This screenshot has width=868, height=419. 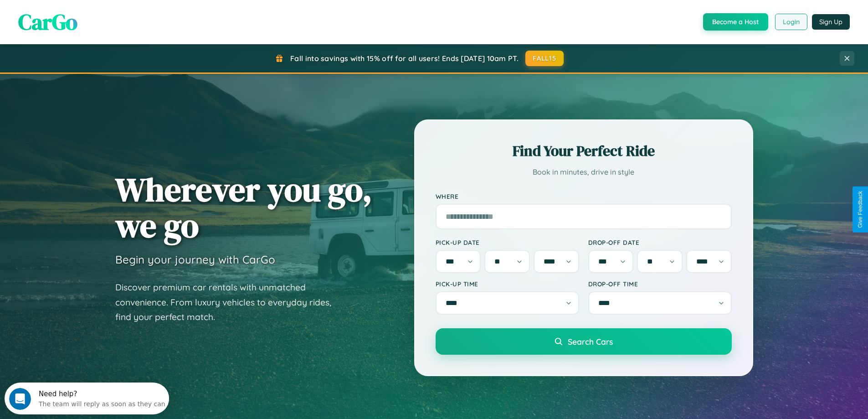 What do you see at coordinates (791, 22) in the screenshot?
I see `button: Login` at bounding box center [791, 22].